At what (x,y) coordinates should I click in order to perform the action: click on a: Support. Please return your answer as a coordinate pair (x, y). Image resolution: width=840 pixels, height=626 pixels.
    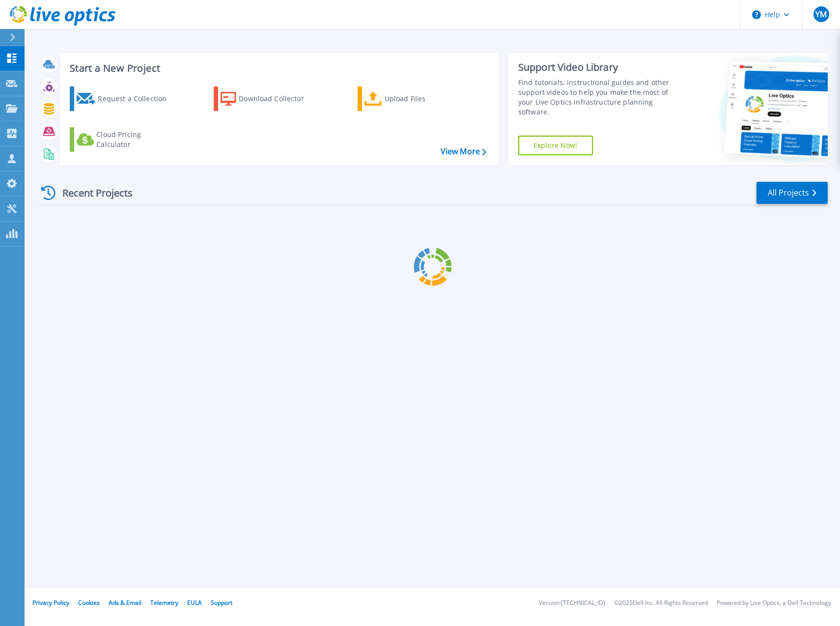
    Looking at the image, I should click on (222, 602).